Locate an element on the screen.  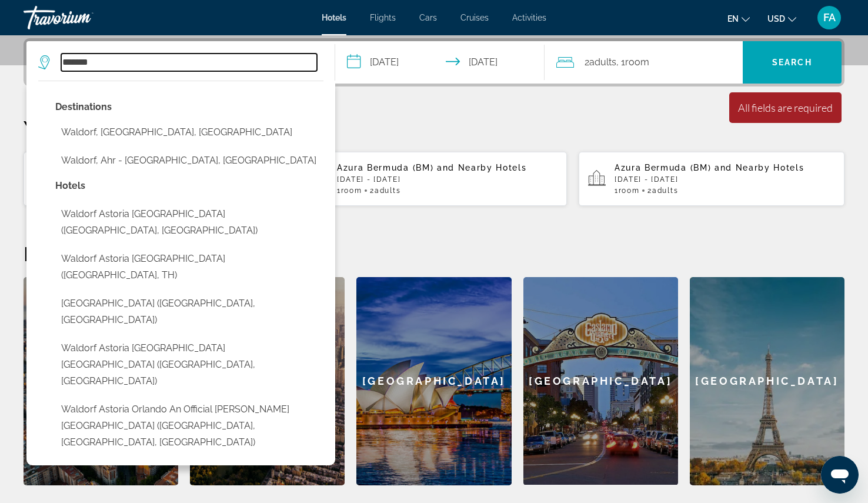
span: Search is located at coordinates (792, 62).